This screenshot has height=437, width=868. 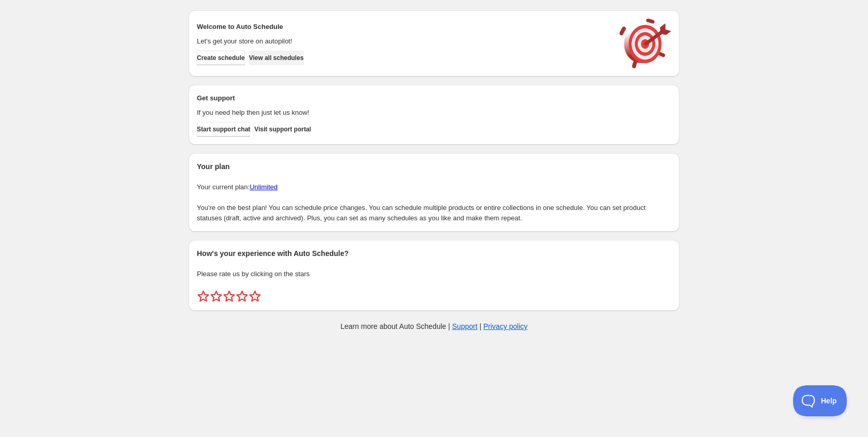 What do you see at coordinates (220, 58) in the screenshot?
I see `span: Create schedule` at bounding box center [220, 58].